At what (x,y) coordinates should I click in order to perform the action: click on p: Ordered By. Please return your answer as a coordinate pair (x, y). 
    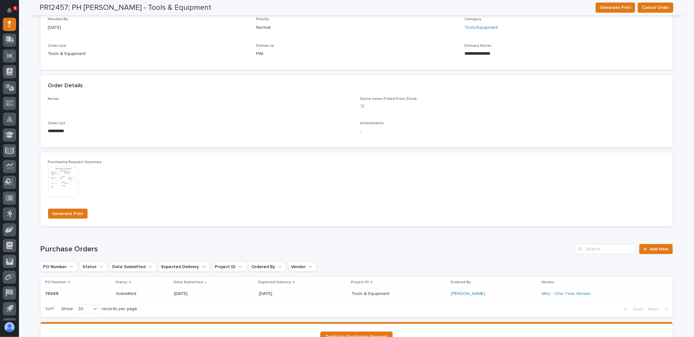
    Looking at the image, I should click on (461, 282).